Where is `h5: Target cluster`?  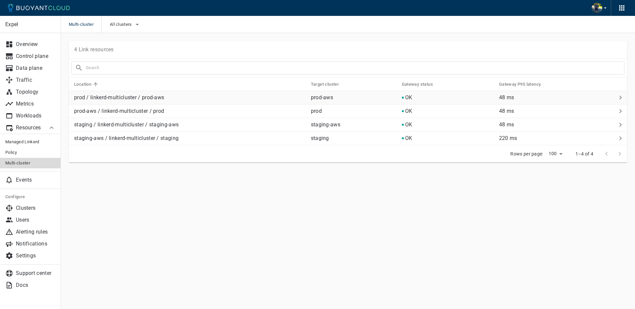 h5: Target cluster is located at coordinates (325, 84).